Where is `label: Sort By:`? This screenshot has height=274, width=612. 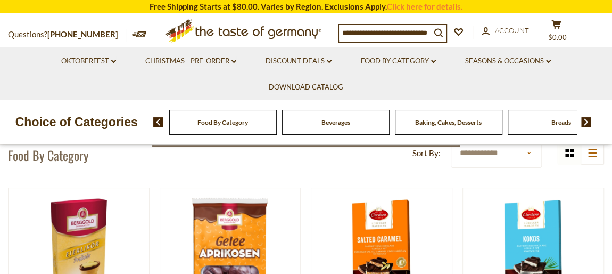
label: Sort By: is located at coordinates (427, 153).